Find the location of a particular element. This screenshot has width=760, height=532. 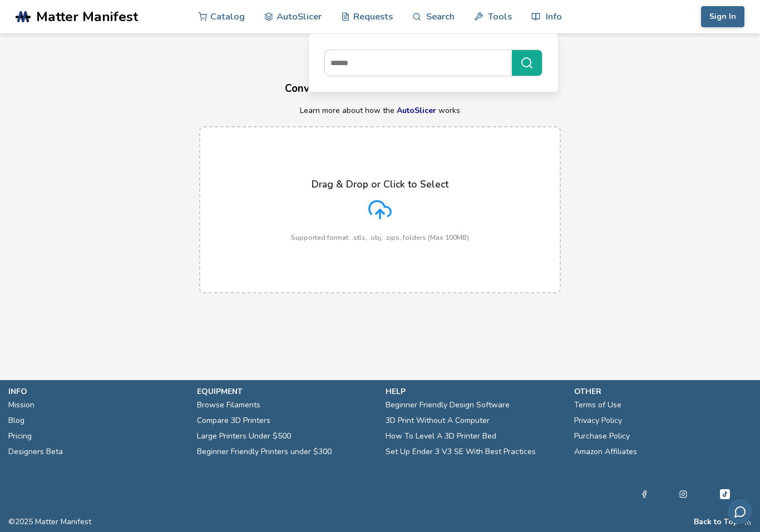

a: Large Printers Under $500 is located at coordinates (244, 436).